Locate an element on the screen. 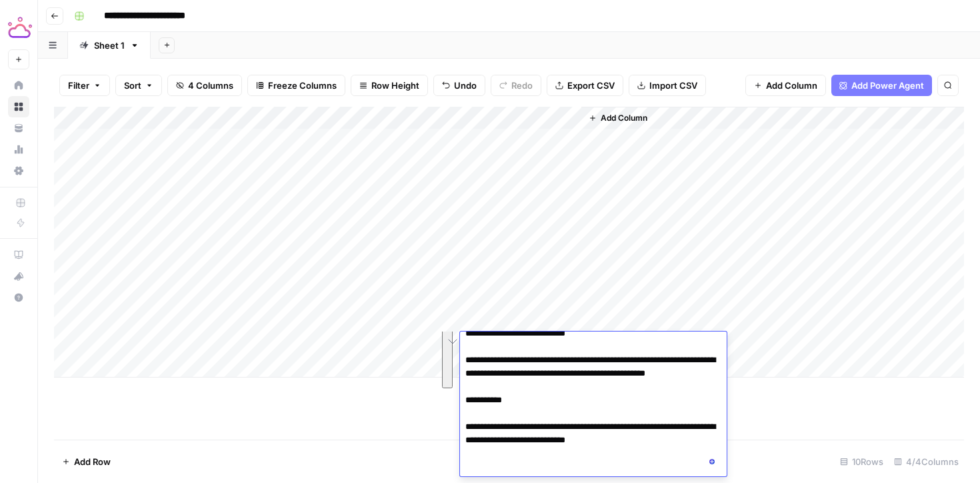  button: Undo is located at coordinates (459, 85).